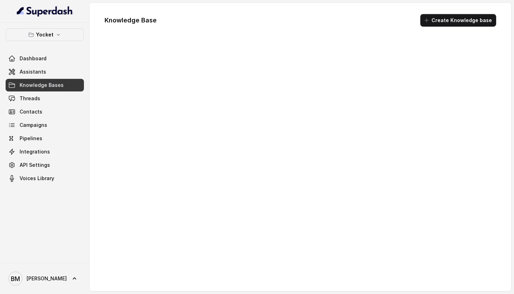 This screenshot has width=514, height=294. Describe the element at coordinates (33, 72) in the screenshot. I see `span: Assistants` at that location.